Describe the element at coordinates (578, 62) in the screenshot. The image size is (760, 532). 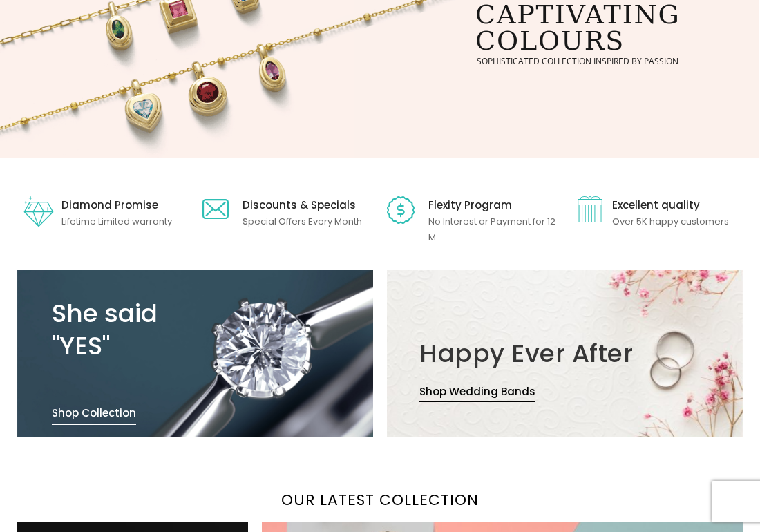
I see `rs-layer: sophisticated collection inspired by passion` at that location.